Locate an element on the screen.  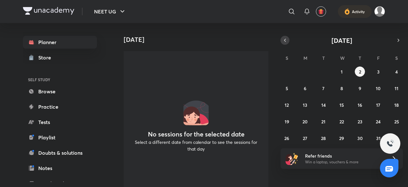
abbr: Thursday is located at coordinates (360, 58).